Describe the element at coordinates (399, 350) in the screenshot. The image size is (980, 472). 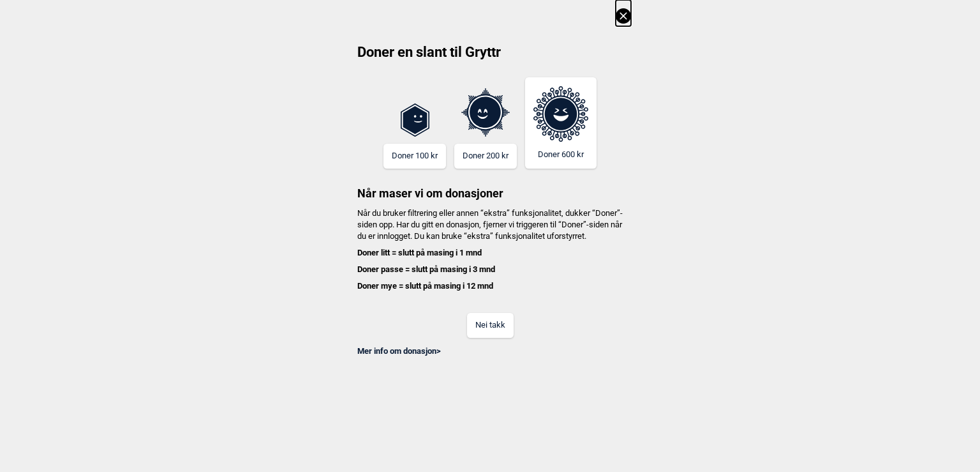
I see `a: Mer info om donasjon>` at that location.